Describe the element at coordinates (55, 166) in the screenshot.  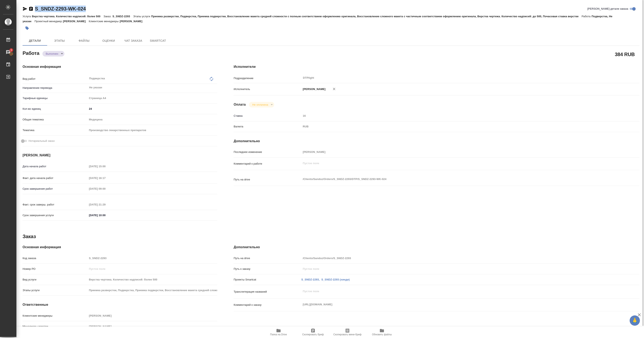
I see `p: Дата начала работ` at that location.